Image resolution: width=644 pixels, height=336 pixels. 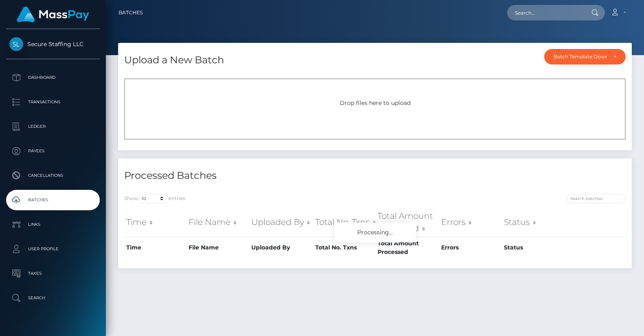 I want to click on input: Search..., so click(x=546, y=13).